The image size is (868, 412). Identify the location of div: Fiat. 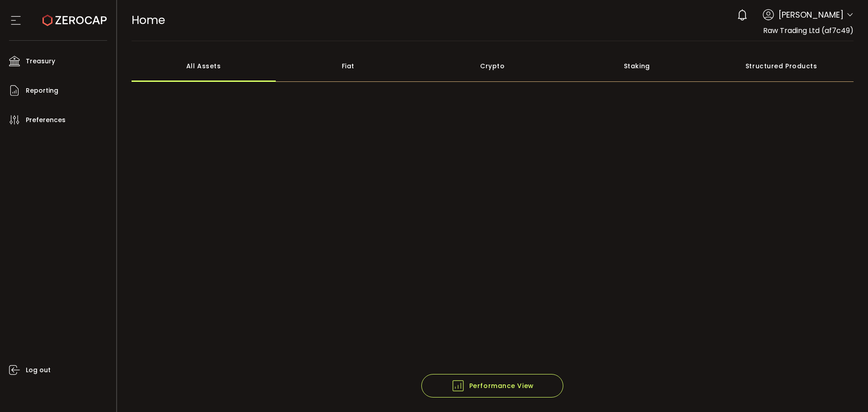
(348, 66).